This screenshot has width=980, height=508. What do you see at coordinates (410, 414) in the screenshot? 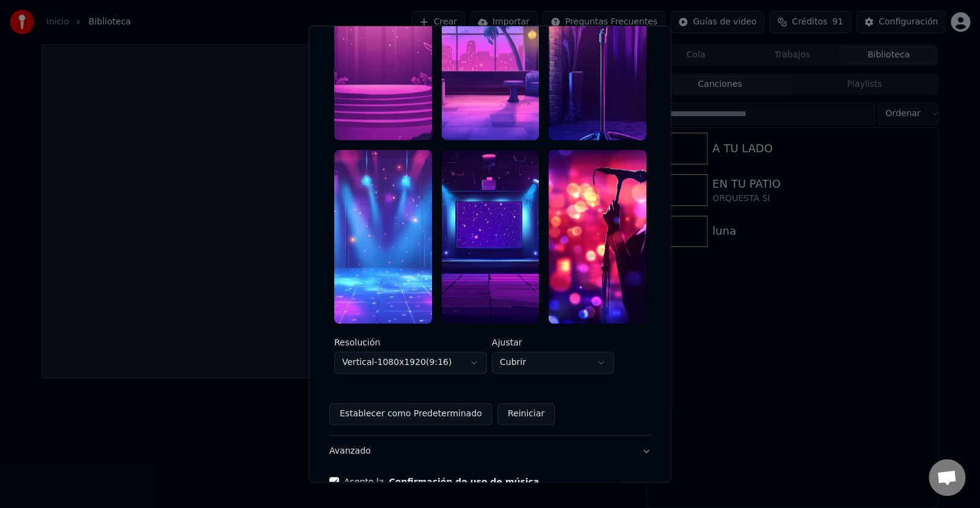
I see `button: Establecer como Predeterminado` at bounding box center [410, 414].